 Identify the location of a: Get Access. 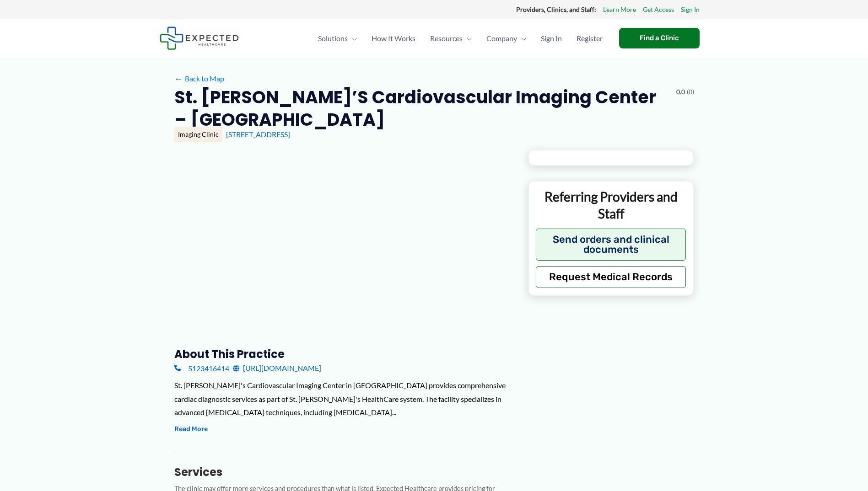
(659, 10).